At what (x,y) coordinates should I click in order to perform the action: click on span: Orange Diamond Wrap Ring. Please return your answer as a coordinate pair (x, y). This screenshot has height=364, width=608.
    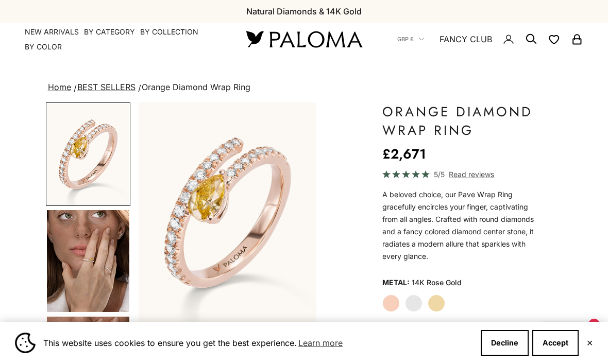
    Looking at the image, I should click on (196, 87).